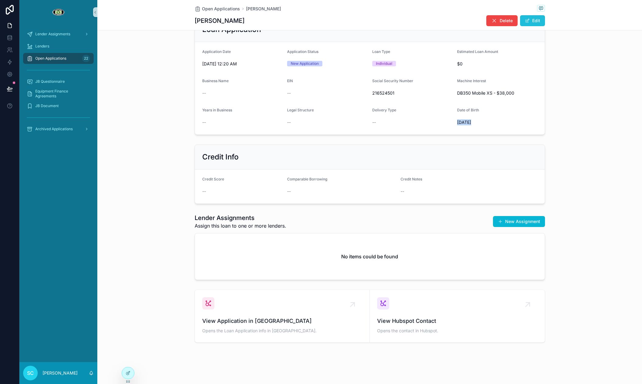 The image size is (642, 384). Describe the element at coordinates (457, 330) in the screenshot. I see `span: Opens the contact in Hubspot.` at that location.